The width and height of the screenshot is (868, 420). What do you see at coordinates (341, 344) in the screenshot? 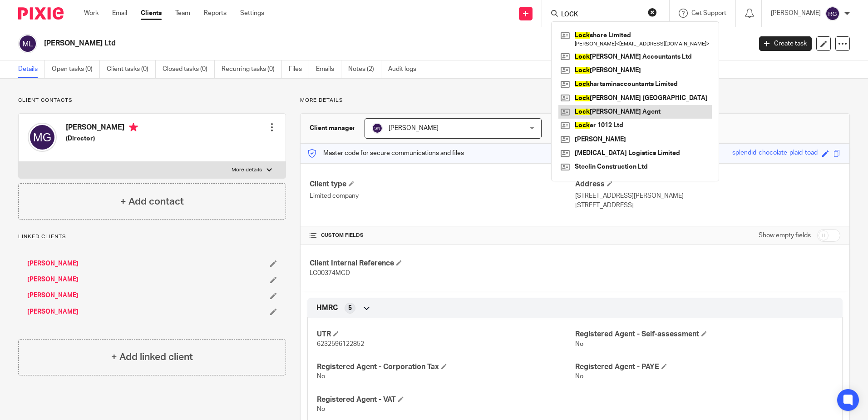
I see `span: 6232596122852` at bounding box center [341, 344].